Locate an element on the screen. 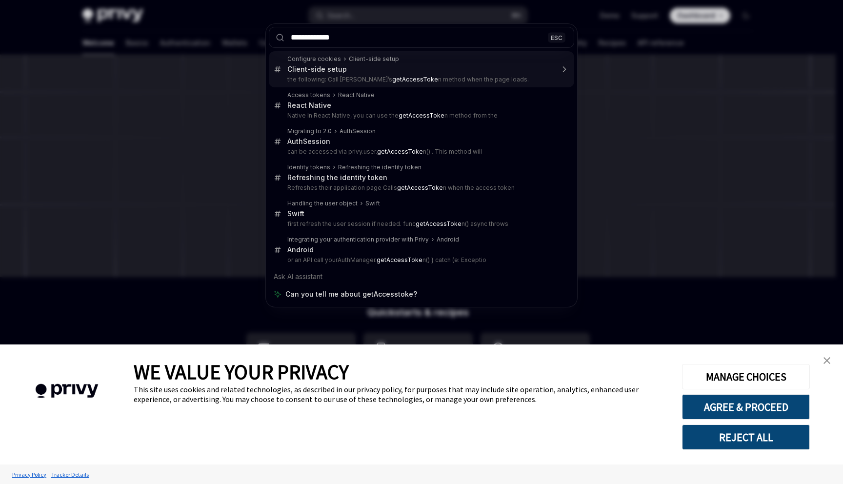 The image size is (843, 484). div: Configure cookies is located at coordinates (314, 59).